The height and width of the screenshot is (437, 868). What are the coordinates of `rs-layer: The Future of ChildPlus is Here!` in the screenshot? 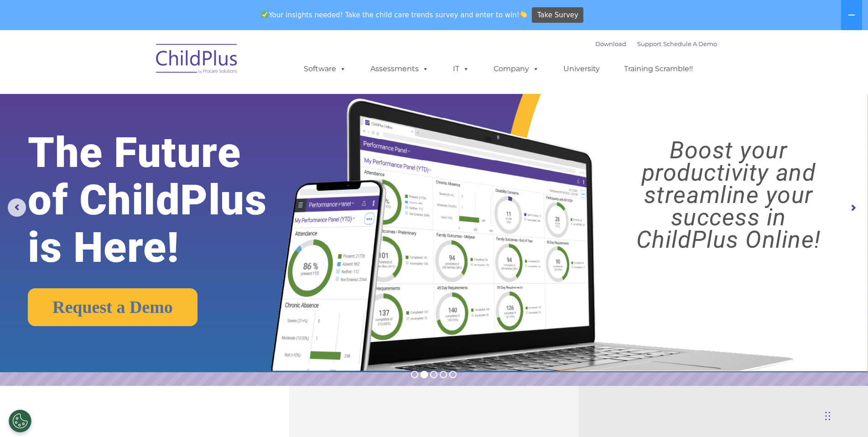 It's located at (167, 200).